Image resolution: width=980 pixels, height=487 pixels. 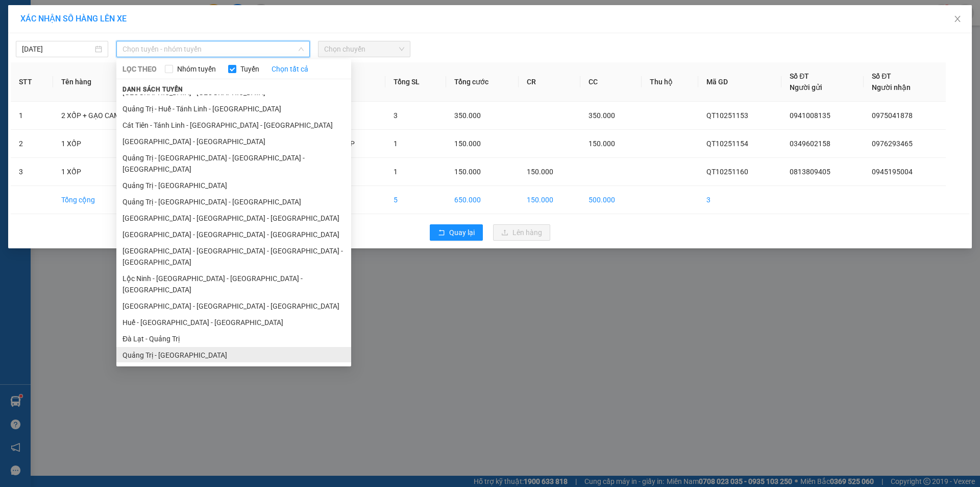 What do you see at coordinates (73, 18) in the screenshot?
I see `span: XÁC NHẬN SỐ HÀNG LÊN XE` at bounding box center [73, 18].